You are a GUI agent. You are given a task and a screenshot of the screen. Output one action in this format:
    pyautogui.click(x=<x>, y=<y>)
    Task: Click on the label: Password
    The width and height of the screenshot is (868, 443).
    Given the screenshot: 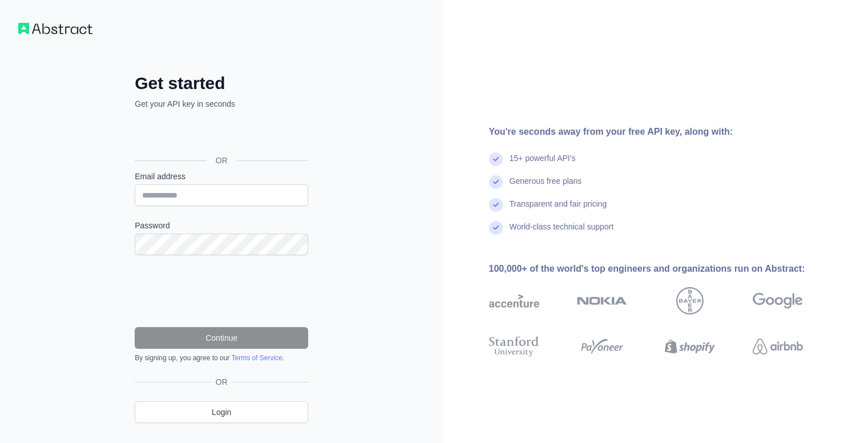 What is the action you would take?
    pyautogui.click(x=222, y=226)
    